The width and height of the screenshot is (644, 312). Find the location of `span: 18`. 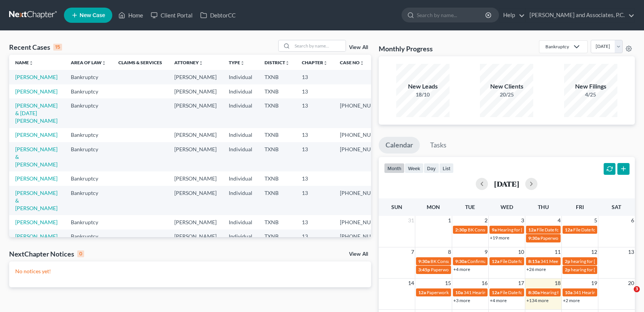

span: 18 is located at coordinates (558, 283).